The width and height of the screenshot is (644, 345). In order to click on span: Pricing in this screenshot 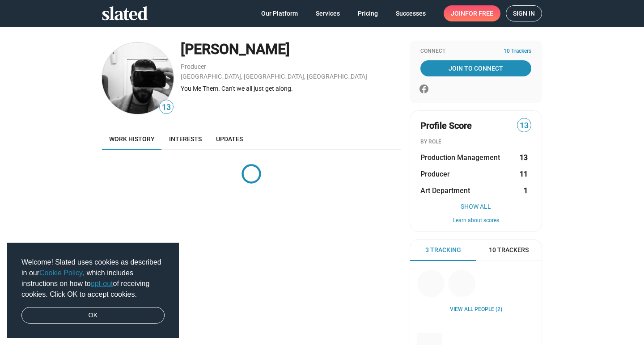, I will do `click(368, 14)`.